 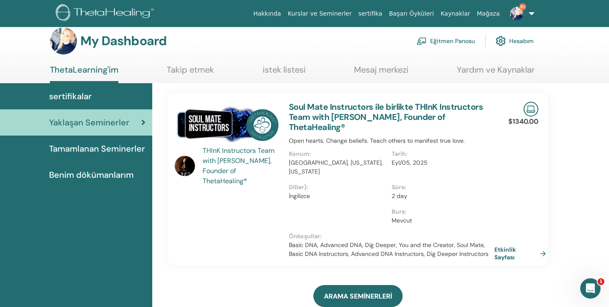 What do you see at coordinates (488, 14) in the screenshot?
I see `a: Mağaza` at bounding box center [488, 14].